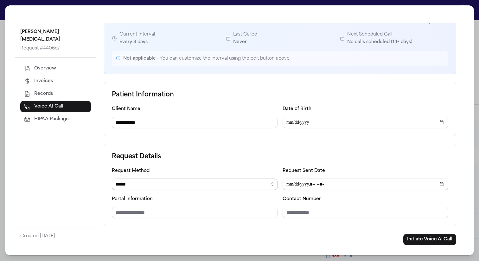  I want to click on select: Request Method, so click(195, 184).